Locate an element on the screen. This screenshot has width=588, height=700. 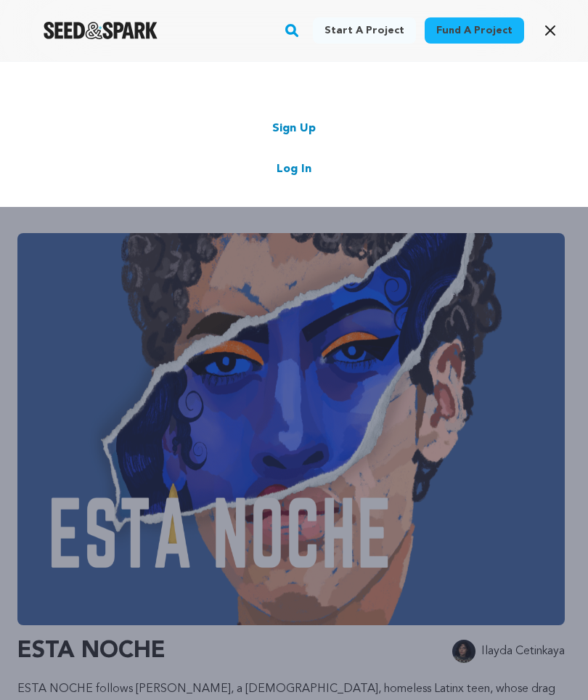
img: Seed&Spark Logo Dark Mode is located at coordinates (100, 30).